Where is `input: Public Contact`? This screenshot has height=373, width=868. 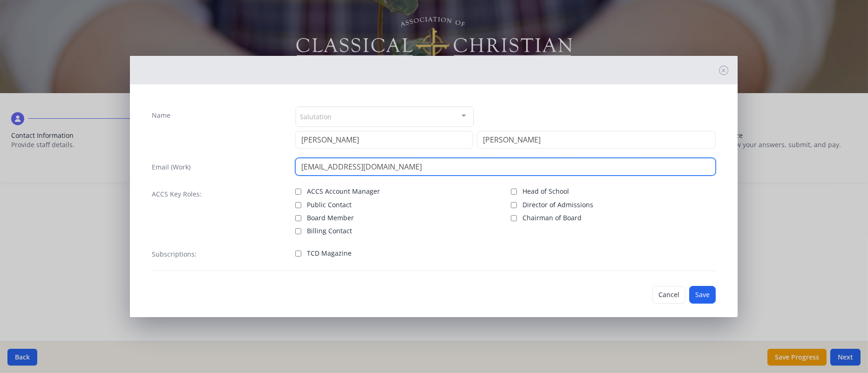
input: Public Contact is located at coordinates (297, 205).